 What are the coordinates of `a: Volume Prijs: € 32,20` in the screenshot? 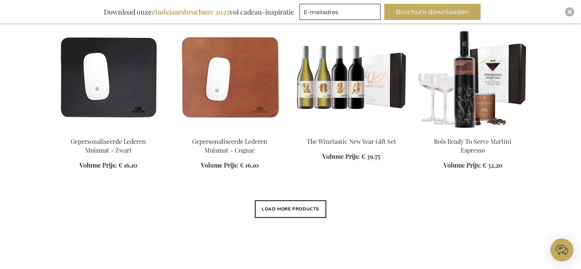 It's located at (473, 165).